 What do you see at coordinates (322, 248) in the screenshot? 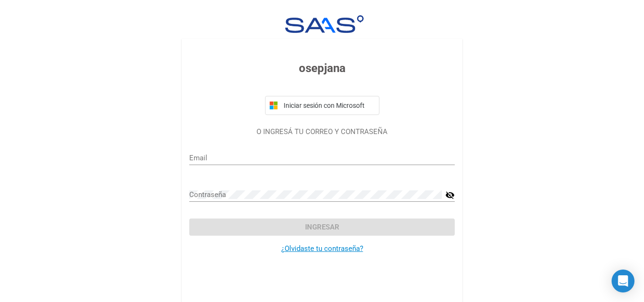
I see `a: ¿Olvidaste tu contraseña?` at bounding box center [322, 248].